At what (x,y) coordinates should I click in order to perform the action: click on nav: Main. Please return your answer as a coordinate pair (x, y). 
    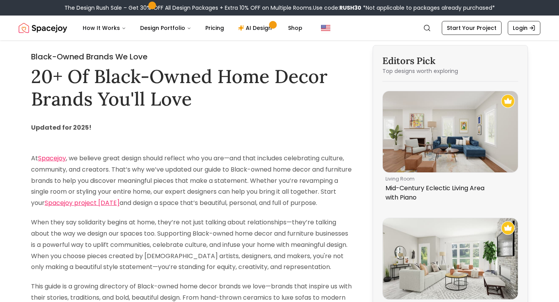
    Looking at the image, I should click on (193, 28).